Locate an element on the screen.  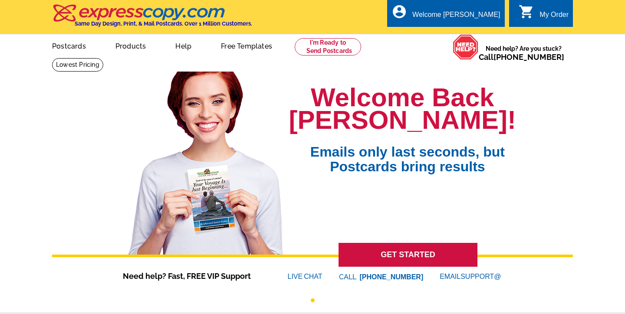
a: GET STARTED is located at coordinates (408, 255).